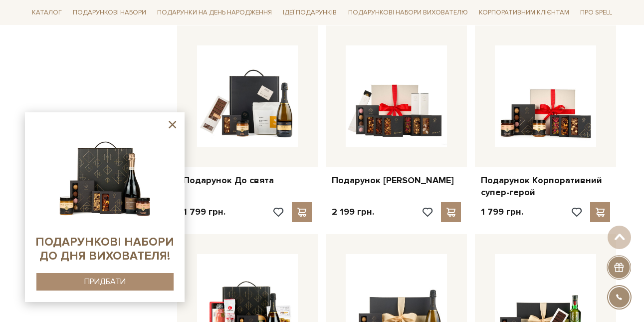  I want to click on a: Каталог, so click(47, 13).